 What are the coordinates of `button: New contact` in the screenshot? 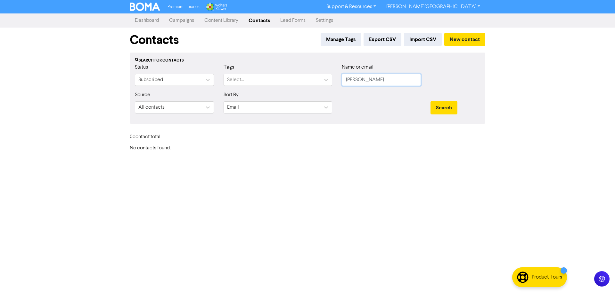 It's located at (465, 39).